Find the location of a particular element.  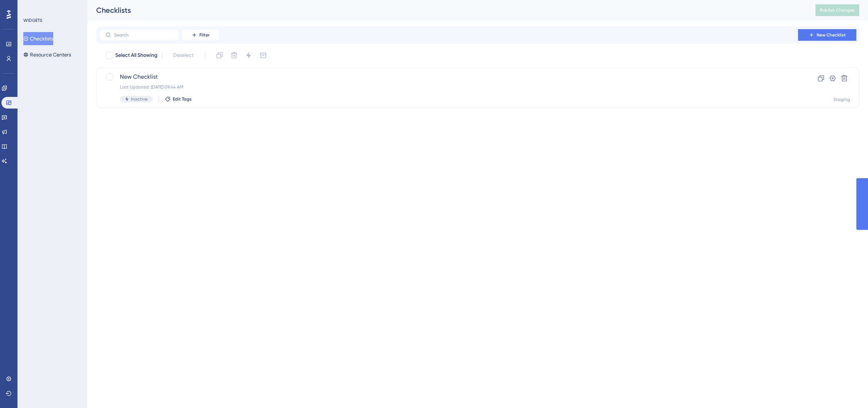

span: Publish Changes is located at coordinates (837, 10).